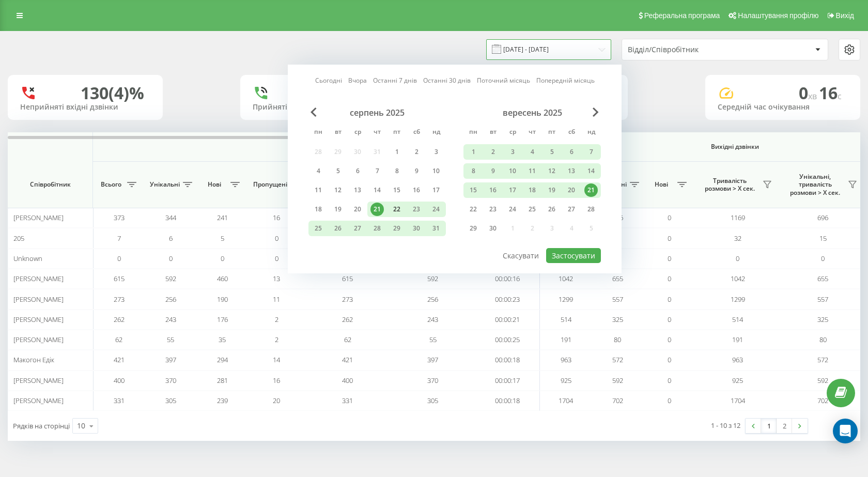 Image resolution: width=868 pixels, height=477 pixels. Describe the element at coordinates (222, 359) in the screenshot. I see `span: 294` at that location.